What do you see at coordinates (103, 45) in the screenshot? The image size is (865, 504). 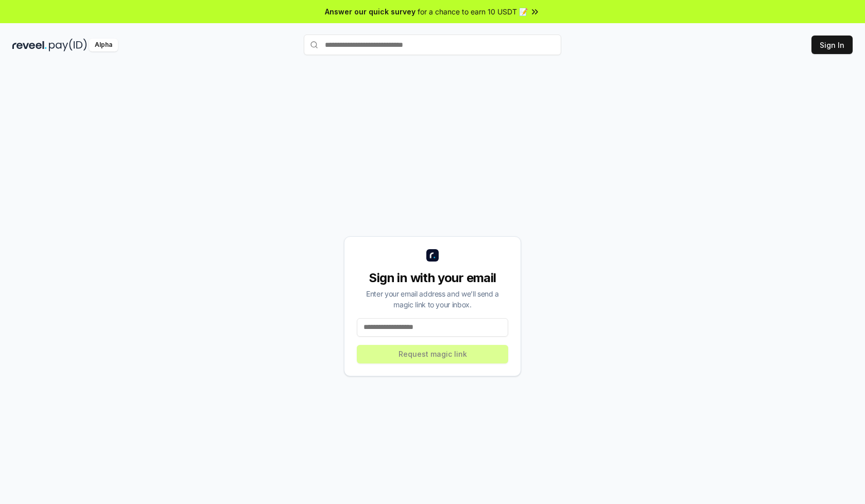 I see `div: Alpha` at bounding box center [103, 45].